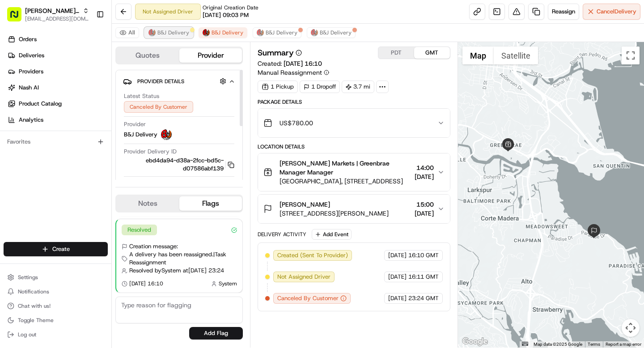 The height and width of the screenshot is (348, 644). I want to click on button: Show street map, so click(478, 56).